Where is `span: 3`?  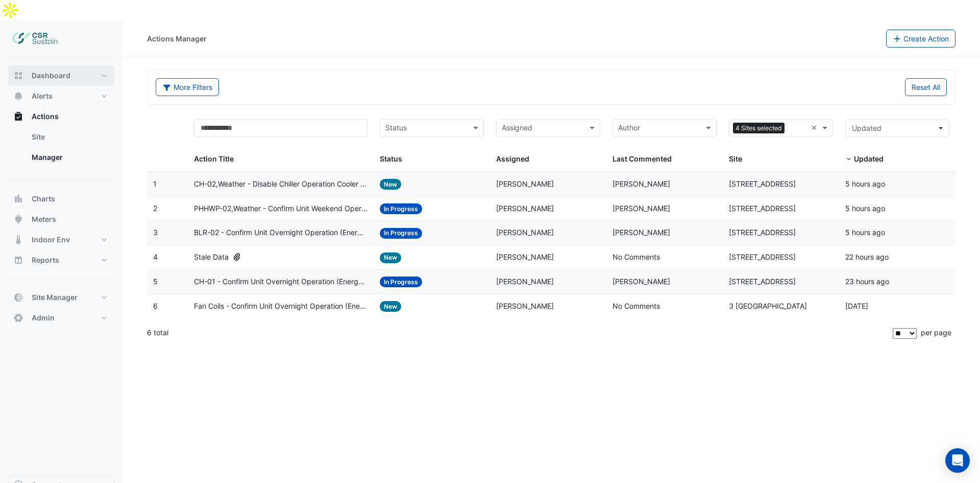 span: 3 is located at coordinates (155, 232).